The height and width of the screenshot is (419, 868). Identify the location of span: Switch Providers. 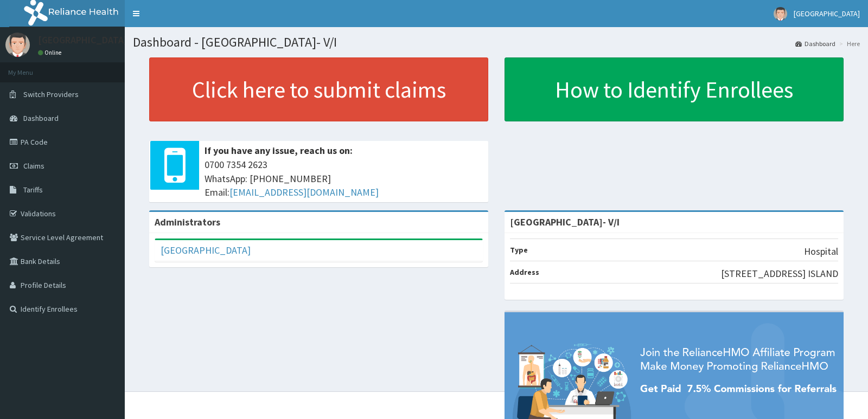
(51, 95).